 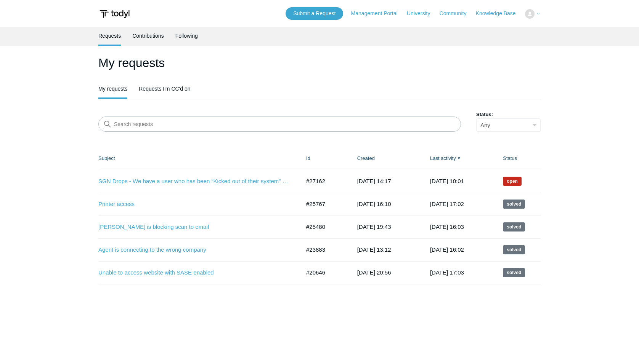 I want to click on time: 2025-06-27T16:10:16+00:00, so click(x=374, y=204).